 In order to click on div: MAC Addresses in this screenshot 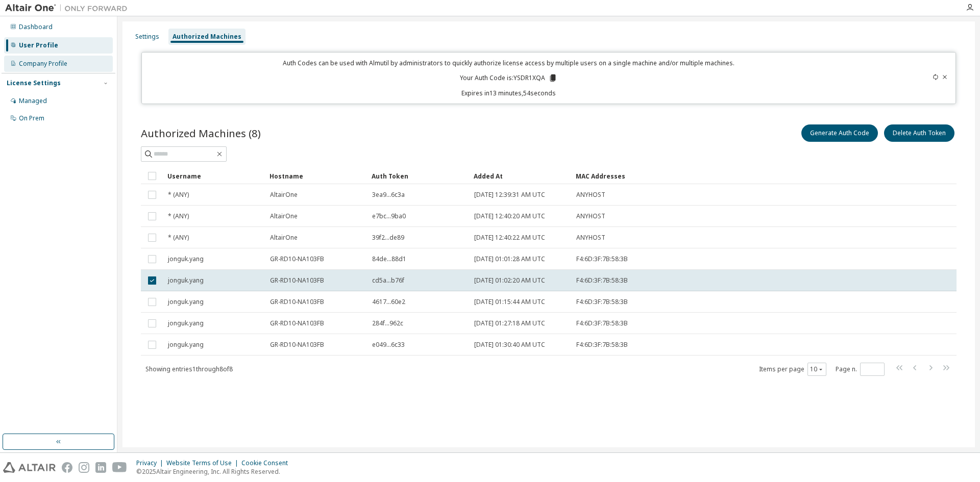, I will do `click(713, 176)`.